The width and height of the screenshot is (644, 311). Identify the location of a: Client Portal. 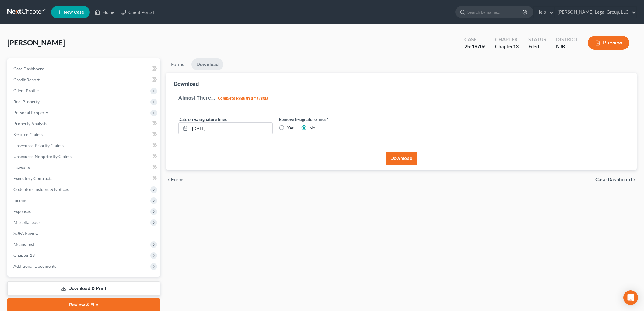
(137, 12).